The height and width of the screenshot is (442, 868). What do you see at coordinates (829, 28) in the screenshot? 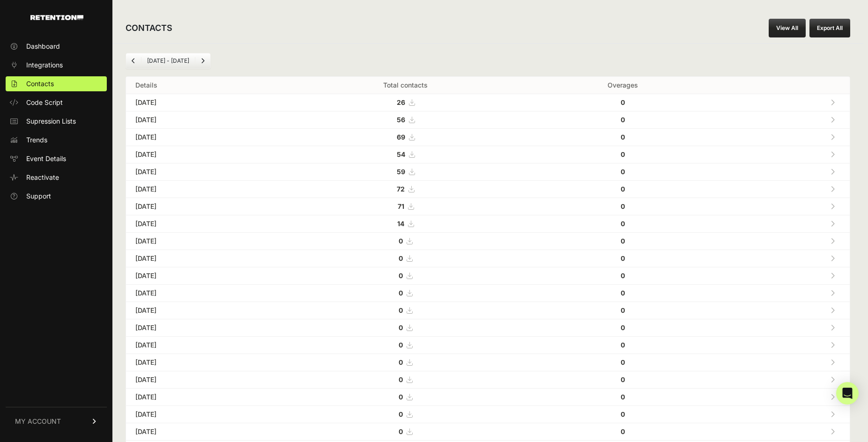
I see `button: Export All` at bounding box center [829, 28].